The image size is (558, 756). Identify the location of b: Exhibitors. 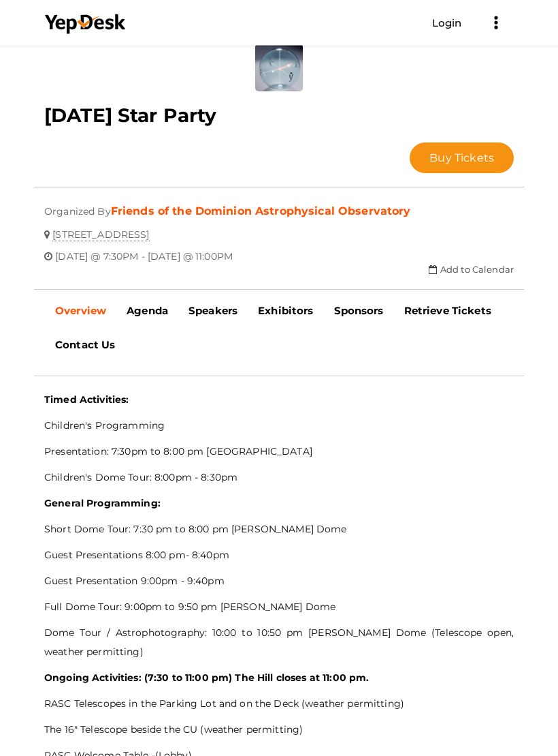
(285, 311).